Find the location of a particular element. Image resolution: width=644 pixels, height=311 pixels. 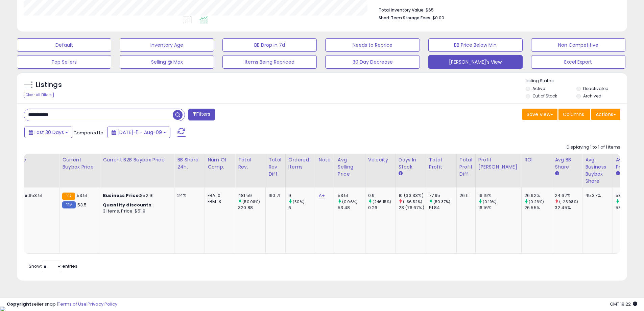

div: Avg Win Price is located at coordinates (628, 164).